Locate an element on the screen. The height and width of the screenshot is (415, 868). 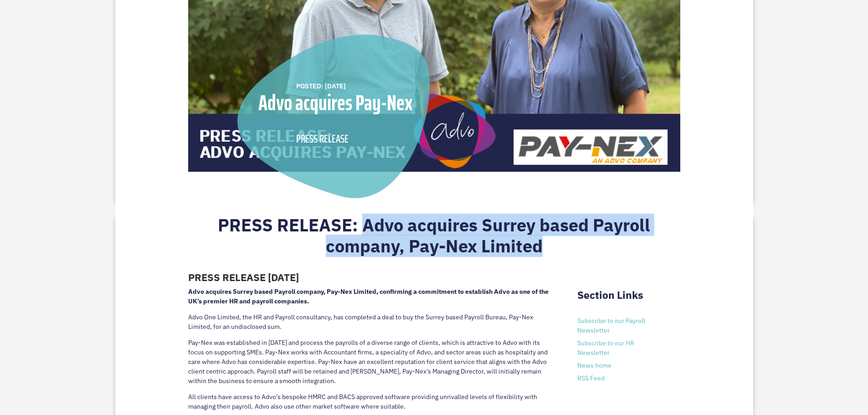
h2: Section Links is located at coordinates (628, 297).